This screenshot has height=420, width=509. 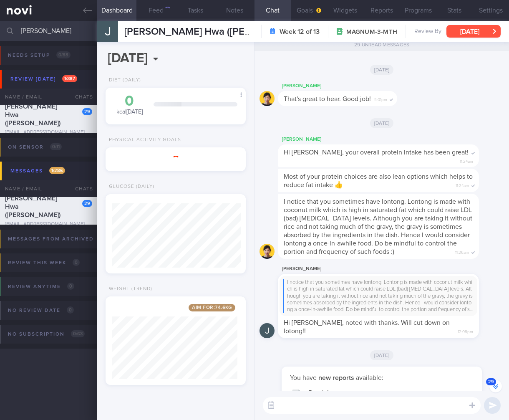 What do you see at coordinates (379, 296) in the screenshot?
I see `div: I notice that you sometimes have lontong. Lontong is made with coconut milk which is high in satu...` at bounding box center [379, 296].